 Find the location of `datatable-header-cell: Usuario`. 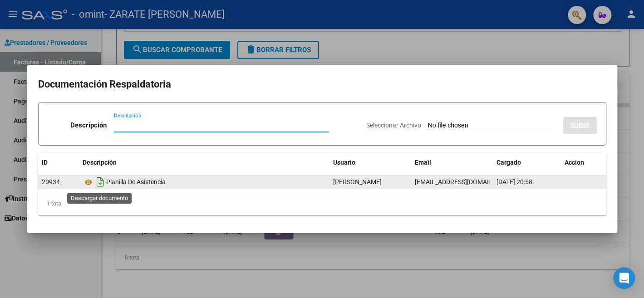

datatable-header-cell: Usuario is located at coordinates (370, 162).